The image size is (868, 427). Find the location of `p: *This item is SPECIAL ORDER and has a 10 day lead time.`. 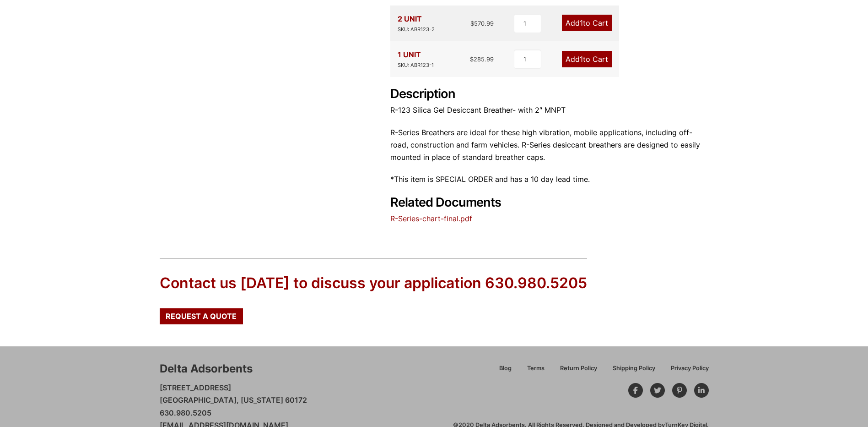

p: *This item is SPECIAL ORDER and has a 10 day lead time. is located at coordinates (550, 179).